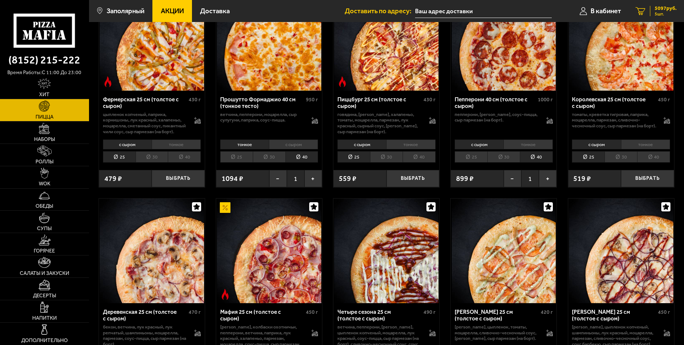  I want to click on img: Деревенская 25 см (толстое с сыром), so click(152, 250).